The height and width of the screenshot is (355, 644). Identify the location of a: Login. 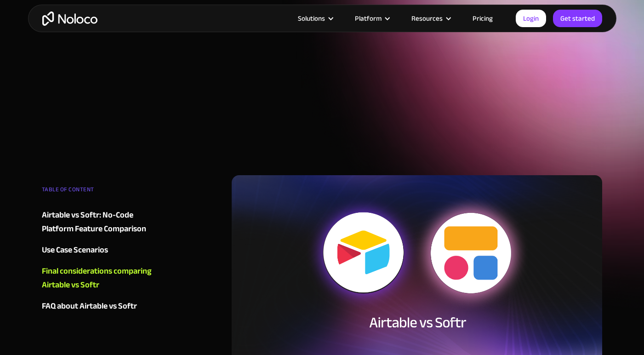
(531, 19).